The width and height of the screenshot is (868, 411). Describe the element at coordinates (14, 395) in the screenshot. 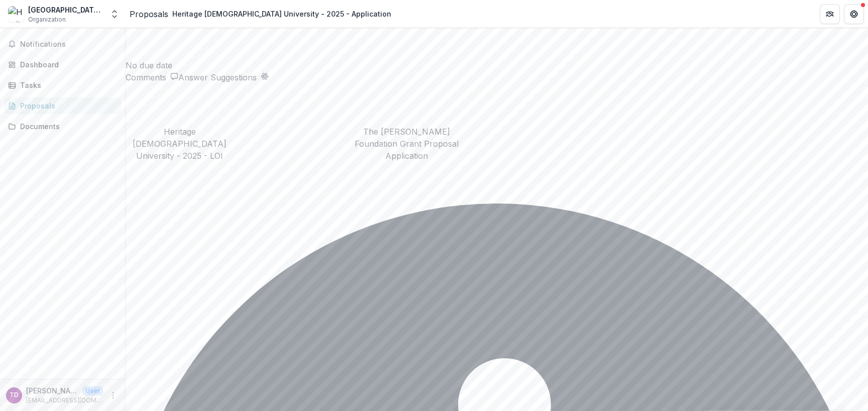

I see `div: Tammie Dial` at that location.